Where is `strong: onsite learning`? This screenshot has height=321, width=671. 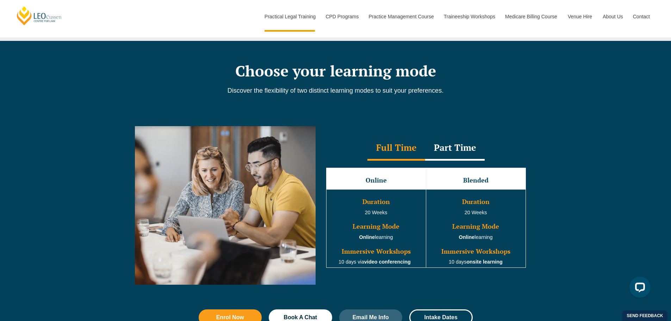 strong: onsite learning is located at coordinates (485, 262).